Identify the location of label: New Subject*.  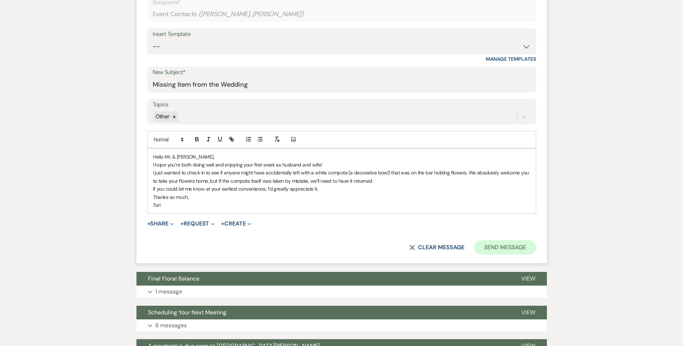
(341, 72).